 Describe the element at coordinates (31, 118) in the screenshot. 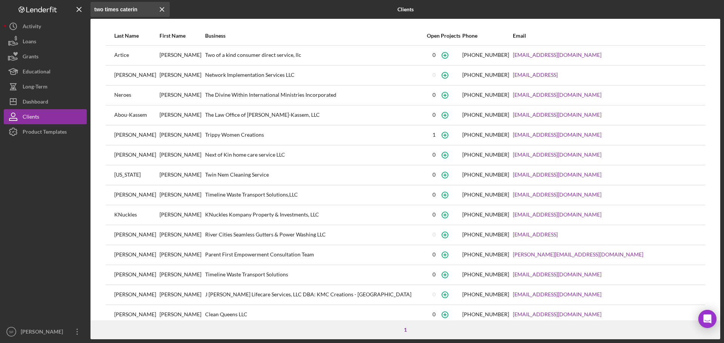

I see `div: Clients` at that location.